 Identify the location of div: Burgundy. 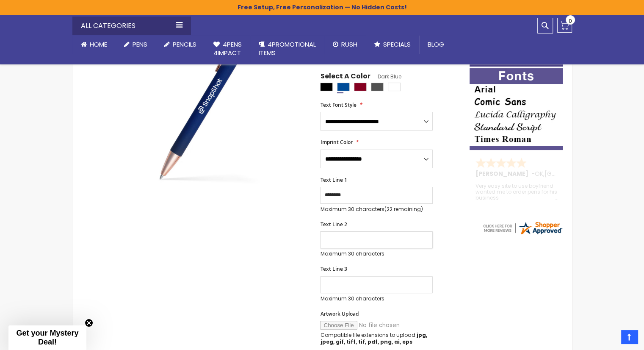
(360, 87).